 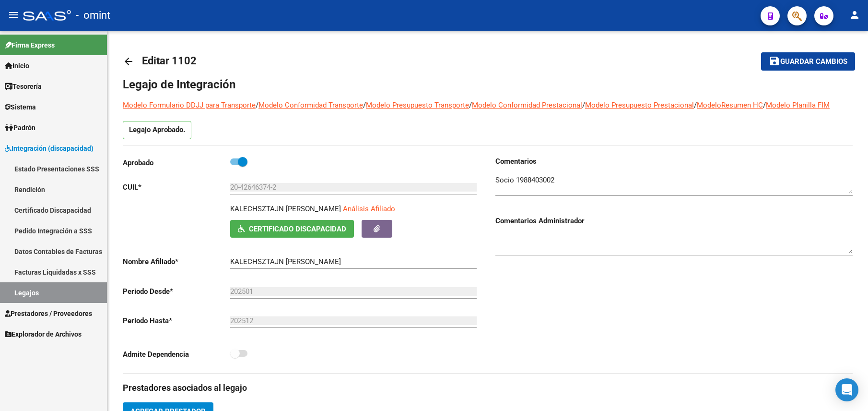 What do you see at coordinates (298, 229) in the screenshot?
I see `span: Certificado Discapacidad` at bounding box center [298, 229].